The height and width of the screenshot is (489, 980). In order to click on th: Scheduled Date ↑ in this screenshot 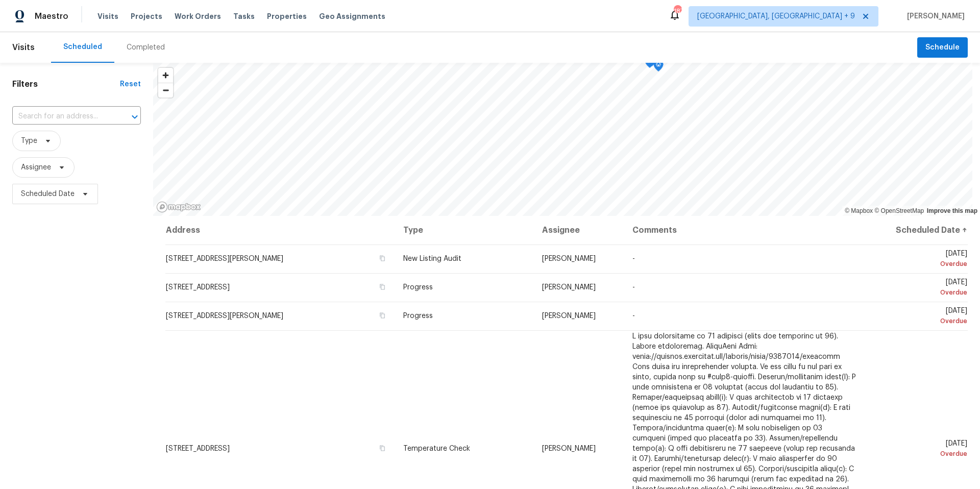, I will do `click(917, 230)`.